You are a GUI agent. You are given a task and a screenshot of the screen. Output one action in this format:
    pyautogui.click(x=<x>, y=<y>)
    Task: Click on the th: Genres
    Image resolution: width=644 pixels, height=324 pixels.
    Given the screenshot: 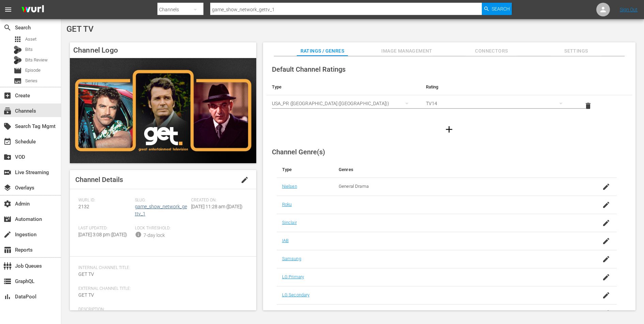 What is the action you would take?
    pyautogui.click(x=455, y=169)
    